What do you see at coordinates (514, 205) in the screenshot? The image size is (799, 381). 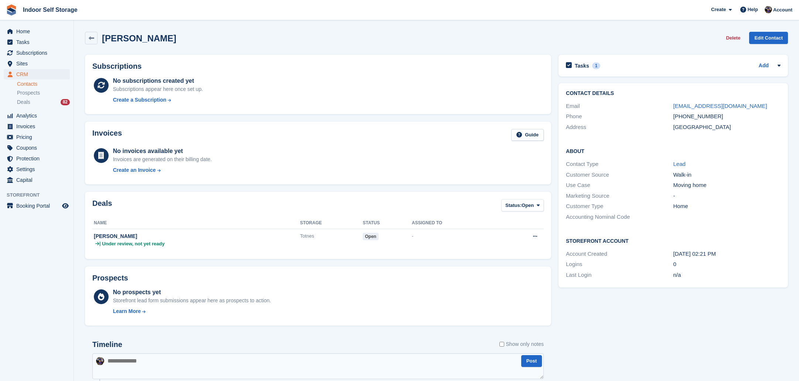 I see `span: Status:` at bounding box center [514, 205].